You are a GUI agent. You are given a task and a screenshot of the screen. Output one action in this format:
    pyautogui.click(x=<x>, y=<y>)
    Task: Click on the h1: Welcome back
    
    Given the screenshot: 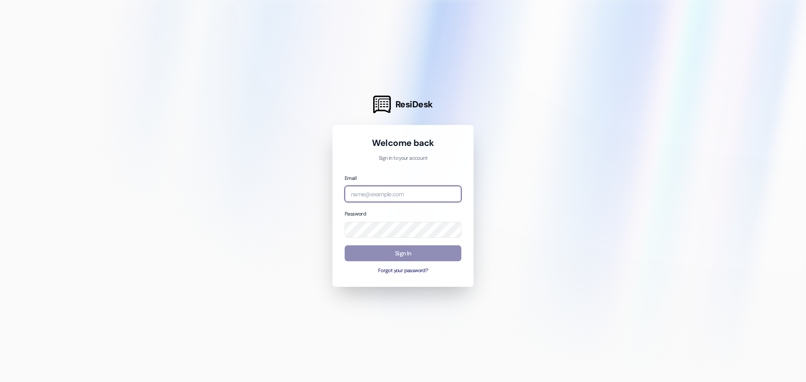 What is the action you would take?
    pyautogui.click(x=403, y=143)
    